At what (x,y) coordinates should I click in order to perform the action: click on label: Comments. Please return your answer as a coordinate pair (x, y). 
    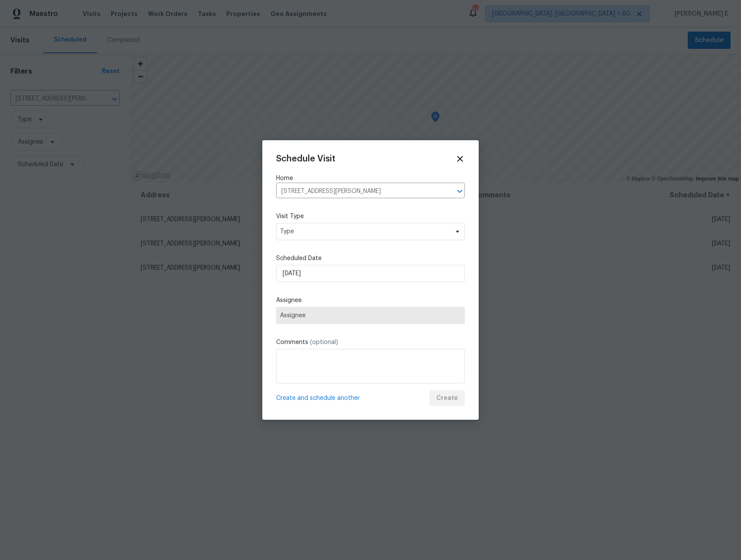
    Looking at the image, I should click on (371, 342).